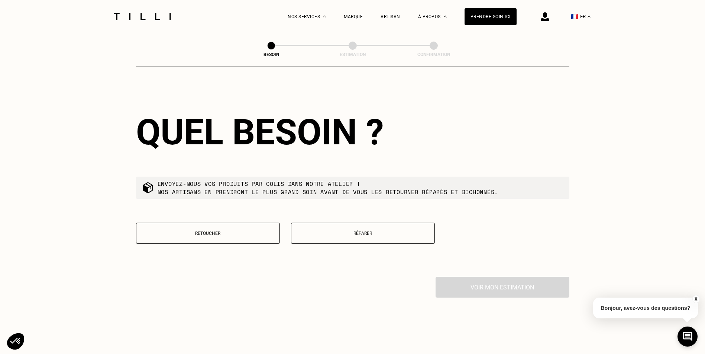  I want to click on div: Confirmation, so click(434, 55).